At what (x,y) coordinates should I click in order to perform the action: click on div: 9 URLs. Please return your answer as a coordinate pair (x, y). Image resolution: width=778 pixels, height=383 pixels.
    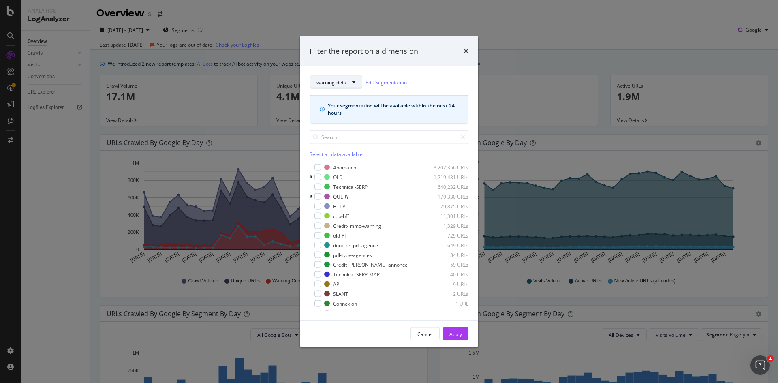
    Looking at the image, I should click on (449, 284).